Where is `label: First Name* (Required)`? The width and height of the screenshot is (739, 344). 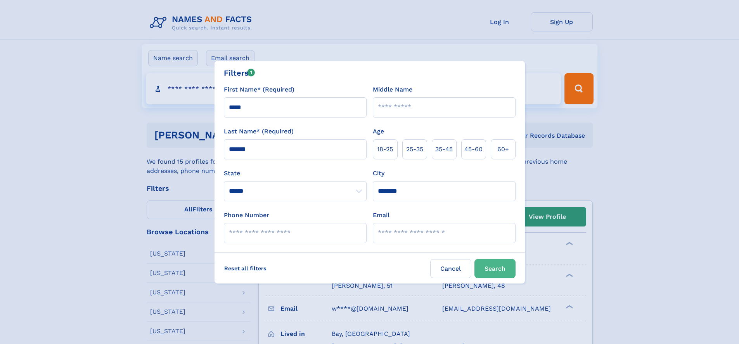
label: First Name* (Required) is located at coordinates (259, 90).